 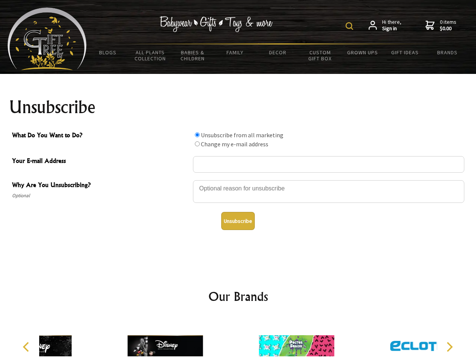 What do you see at coordinates (448, 25) in the screenshot?
I see `span: 0 items` at bounding box center [448, 25].